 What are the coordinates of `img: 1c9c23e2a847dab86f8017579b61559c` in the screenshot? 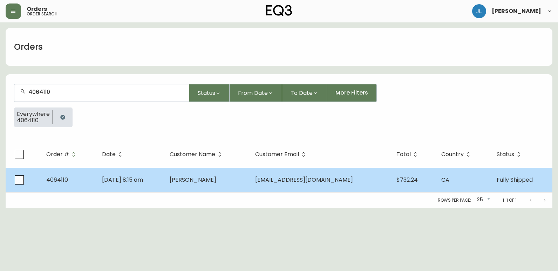 It's located at (479, 11).